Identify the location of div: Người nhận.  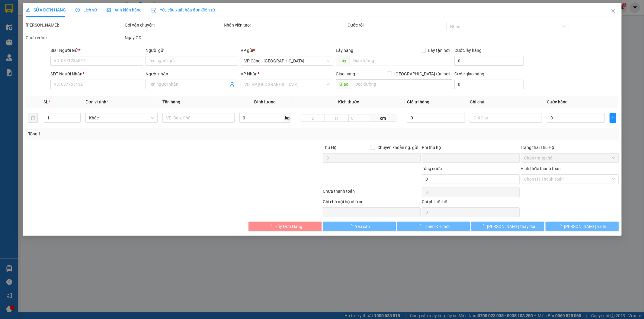
(192, 74).